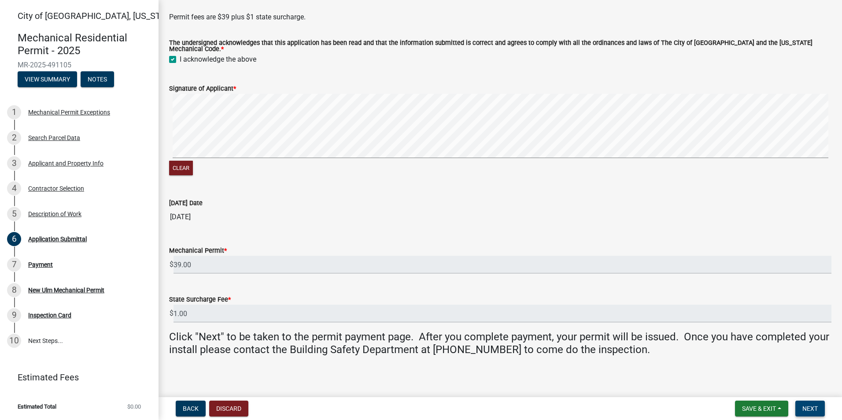 This screenshot has width=842, height=420. What do you see at coordinates (14, 138) in the screenshot?
I see `div: 2` at bounding box center [14, 138].